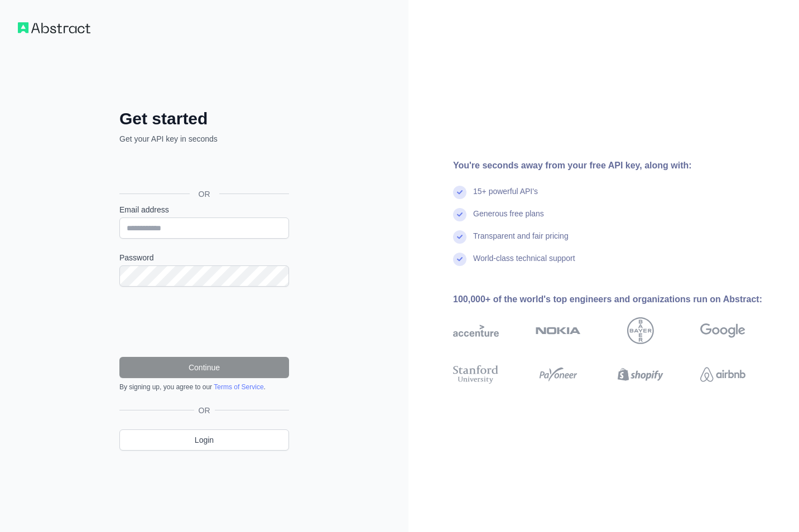 Image resolution: width=799 pixels, height=532 pixels. What do you see at coordinates (204, 119) in the screenshot?
I see `h2: Get started` at bounding box center [204, 119].